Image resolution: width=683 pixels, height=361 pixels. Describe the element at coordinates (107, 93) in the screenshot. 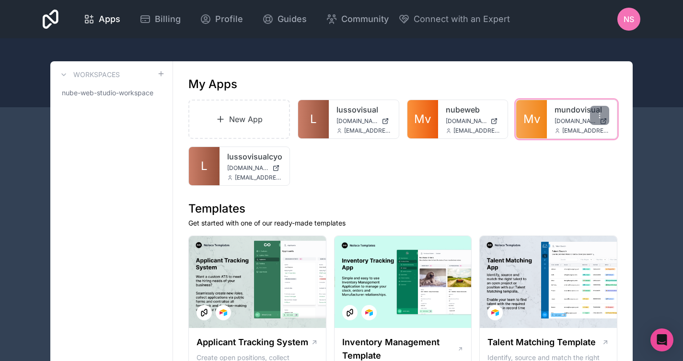

I see `span: nube-web-studio-workspace` at that location.